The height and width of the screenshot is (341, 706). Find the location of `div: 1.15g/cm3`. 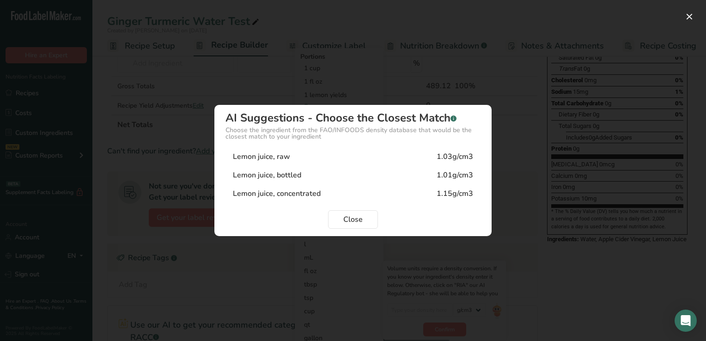

div: 1.15g/cm3 is located at coordinates (455, 194).